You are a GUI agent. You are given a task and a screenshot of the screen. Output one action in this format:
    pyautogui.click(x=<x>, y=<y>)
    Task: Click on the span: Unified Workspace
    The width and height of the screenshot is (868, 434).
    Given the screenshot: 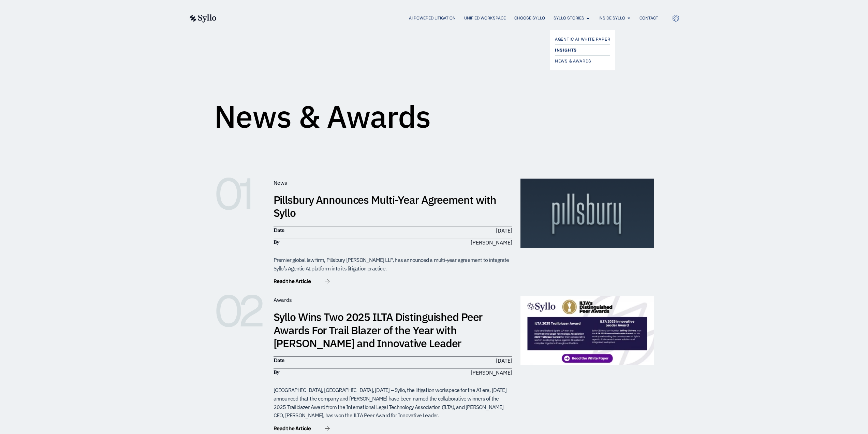 What is the action you would take?
    pyautogui.click(x=485, y=18)
    